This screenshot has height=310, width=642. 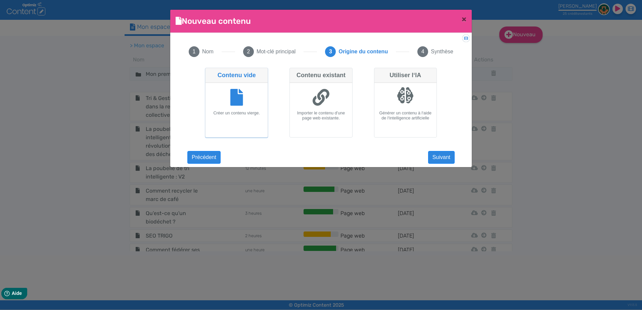 What do you see at coordinates (321, 76) in the screenshot?
I see `div: Contenu existant` at bounding box center [321, 76].